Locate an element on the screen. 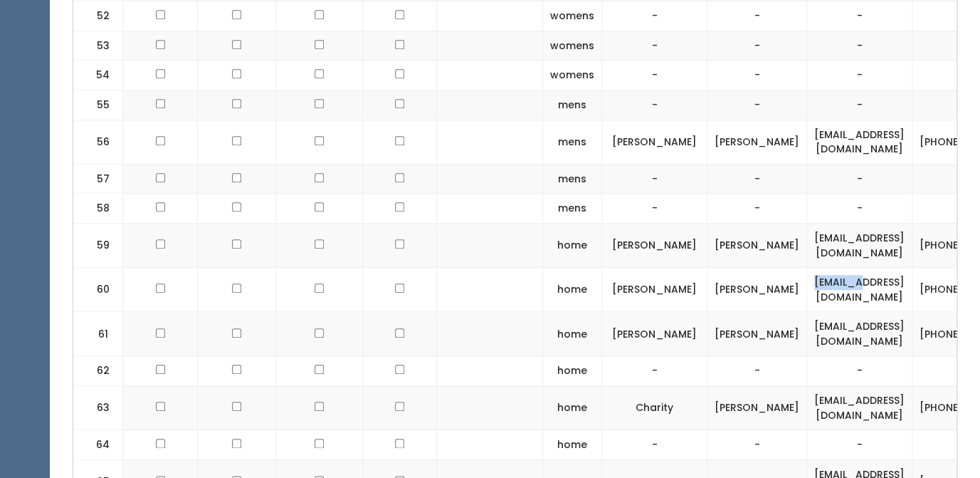  td: 56 is located at coordinates (99, 142).